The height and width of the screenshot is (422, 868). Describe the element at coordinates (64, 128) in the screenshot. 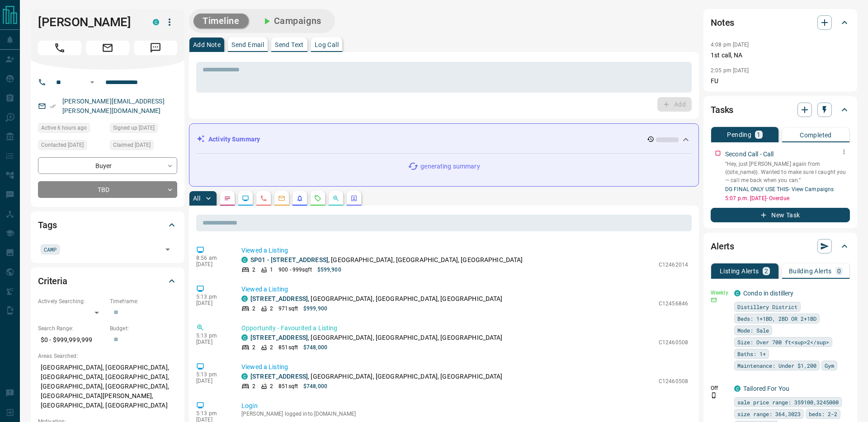

I see `span: Active 6 hours ago` at that location.